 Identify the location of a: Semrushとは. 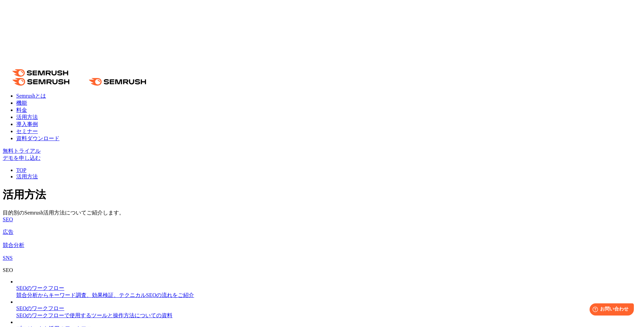
(31, 96).